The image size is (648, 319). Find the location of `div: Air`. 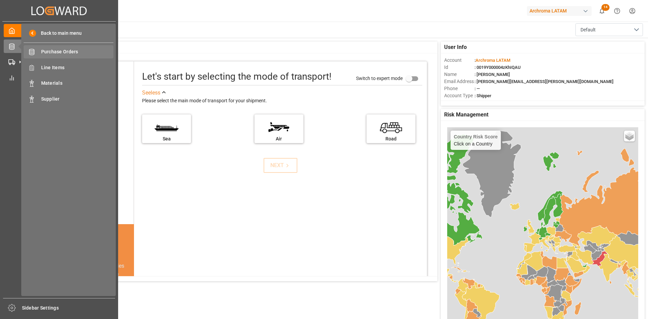

div: Air is located at coordinates (279, 139).